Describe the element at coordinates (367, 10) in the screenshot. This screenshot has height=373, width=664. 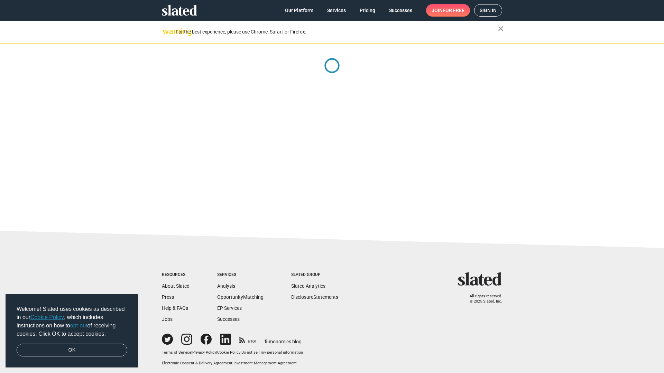
I see `span: Pricing` at that location.